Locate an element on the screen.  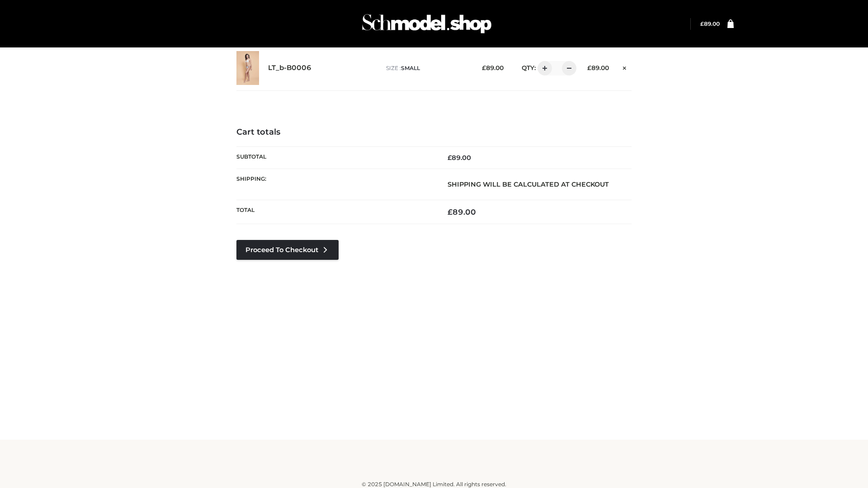
a: Proceed to Checkout is located at coordinates (288, 249).